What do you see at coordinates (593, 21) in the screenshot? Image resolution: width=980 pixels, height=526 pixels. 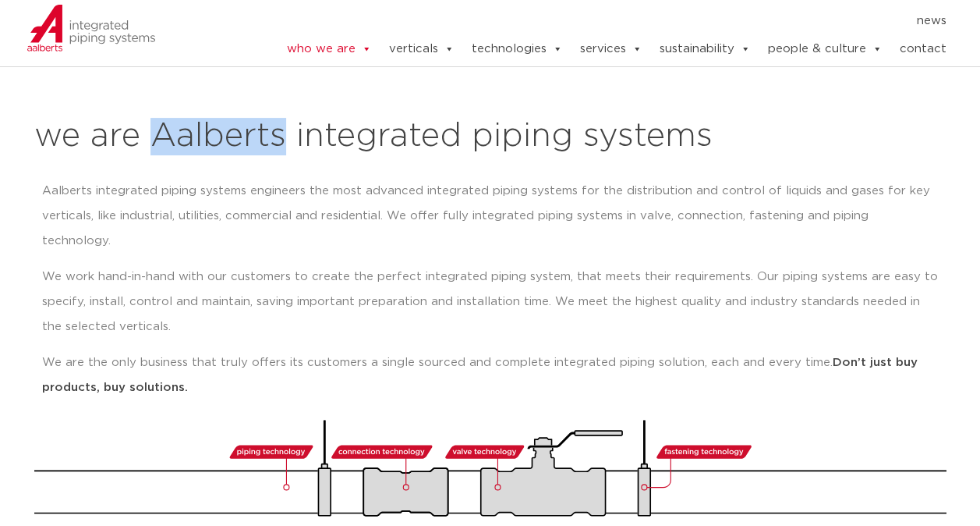 I see `nav: Menu` at bounding box center [593, 21].